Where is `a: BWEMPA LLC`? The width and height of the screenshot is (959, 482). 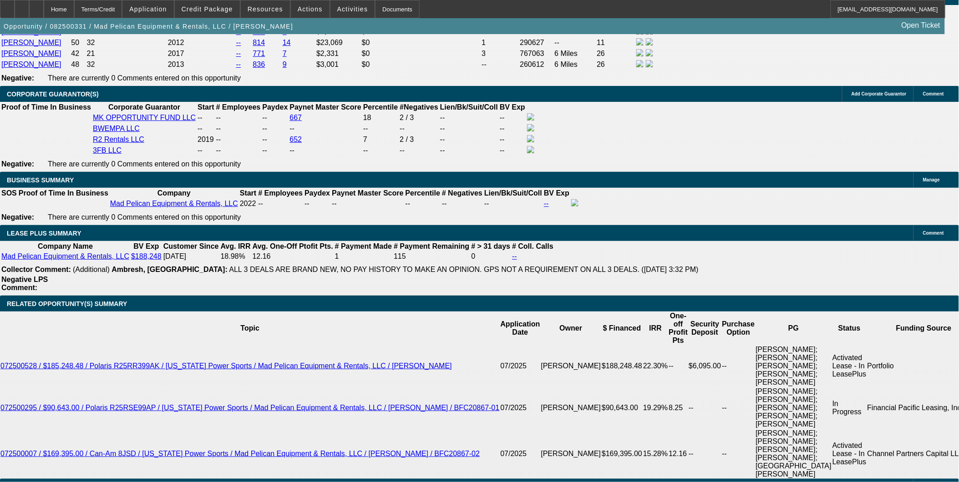 a: BWEMPA LLC is located at coordinates (116, 128).